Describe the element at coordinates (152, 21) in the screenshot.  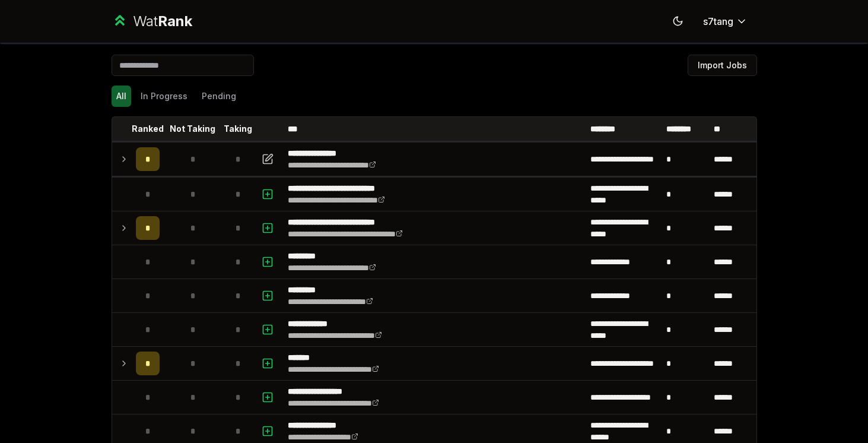
I see `a: WatRank` at that location.